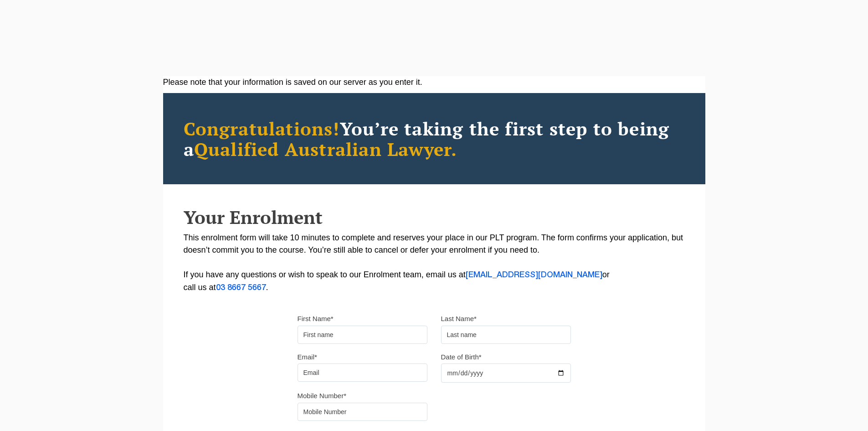 This screenshot has width=868, height=431. What do you see at coordinates (434, 263) in the screenshot?
I see `p: This enrolment form will take 10 minutes to complete and reserves your place in our PLT program. ...` at bounding box center [434, 263].